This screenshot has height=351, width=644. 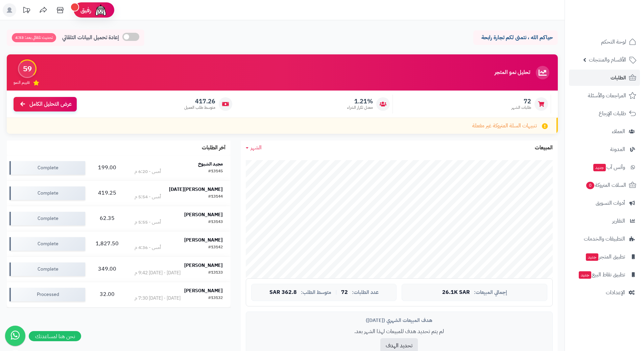 What do you see at coordinates (515, 38) in the screenshot?
I see `p: حياكم الله ، نتمنى لكم تجارة رابحة` at bounding box center [515, 38].